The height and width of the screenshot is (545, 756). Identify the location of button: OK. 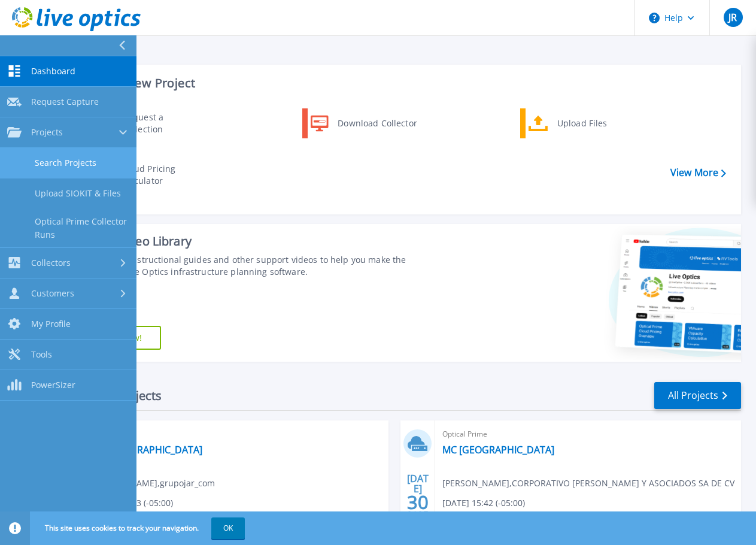
(228, 528).